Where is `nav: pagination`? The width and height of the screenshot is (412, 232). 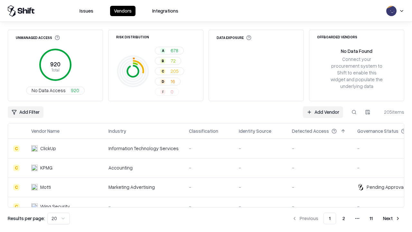
nav: pagination is located at coordinates (346, 218).